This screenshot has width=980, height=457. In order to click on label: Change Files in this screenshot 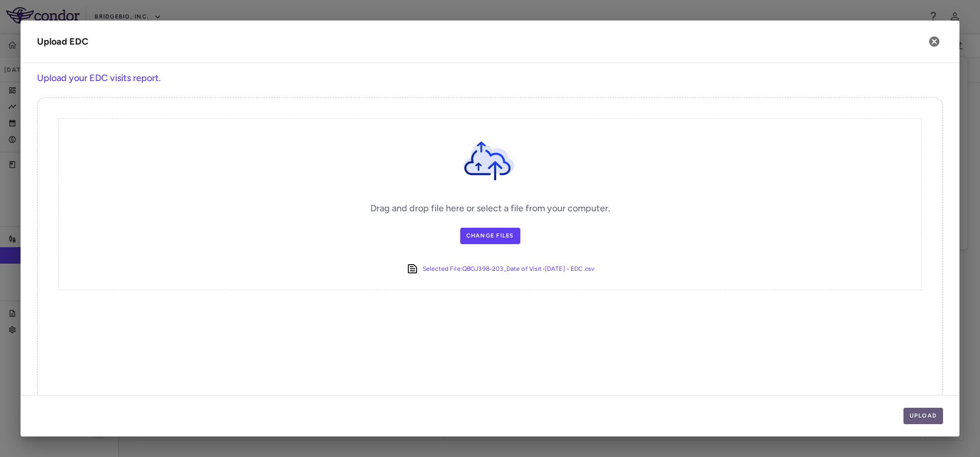, I will do `click(490, 236)`.